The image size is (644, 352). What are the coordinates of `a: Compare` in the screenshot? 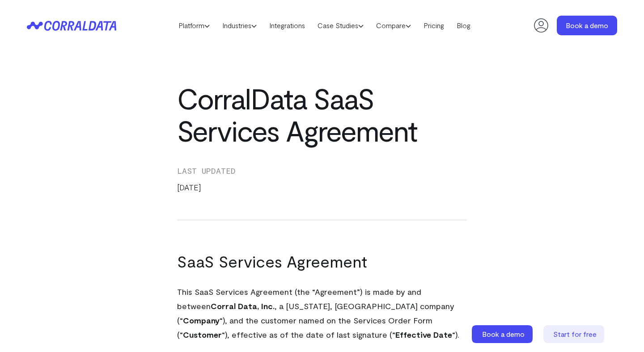 It's located at (394, 25).